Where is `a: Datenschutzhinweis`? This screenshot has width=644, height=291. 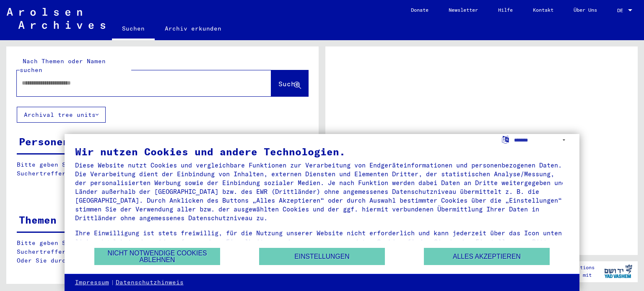
a: Datenschutzhinweis is located at coordinates (149, 283).